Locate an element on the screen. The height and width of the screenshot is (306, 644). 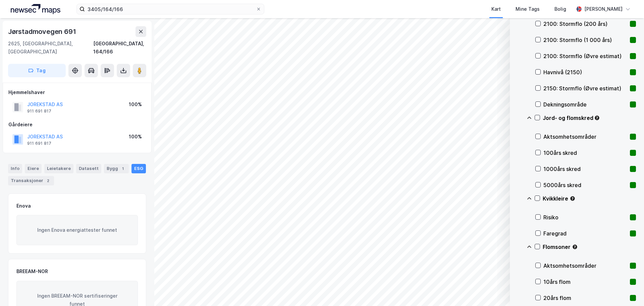
div: 5000års skred is located at coordinates (585, 185).